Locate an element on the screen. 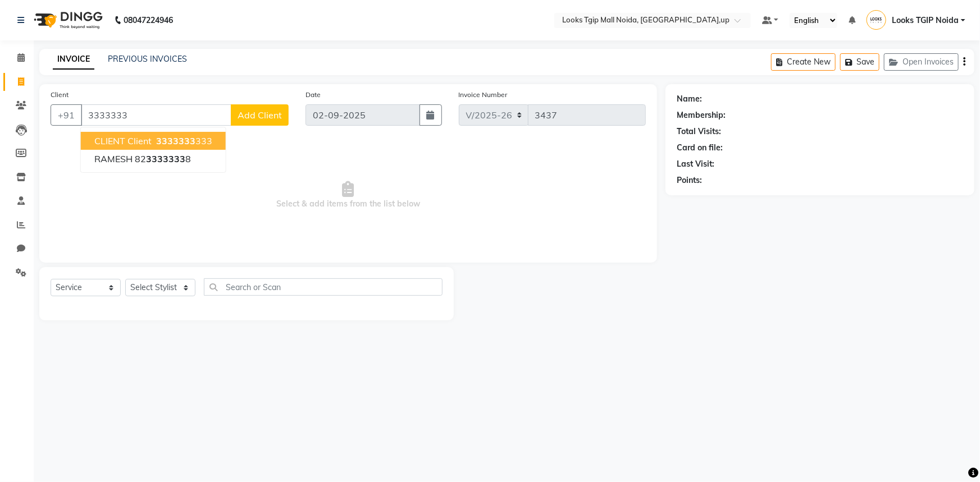 Image resolution: width=980 pixels, height=482 pixels. button: Save is located at coordinates (860, 62).